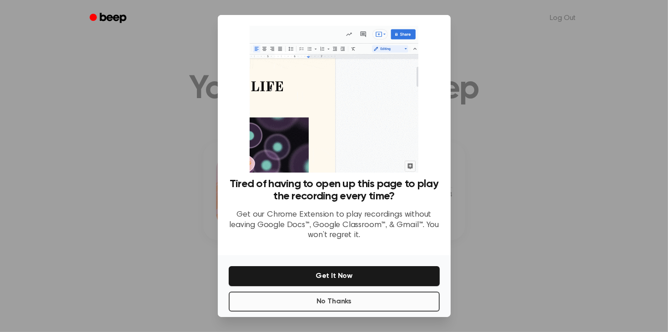 The height and width of the screenshot is (332, 668). What do you see at coordinates (334, 276) in the screenshot?
I see `button: Get It Now` at bounding box center [334, 276].